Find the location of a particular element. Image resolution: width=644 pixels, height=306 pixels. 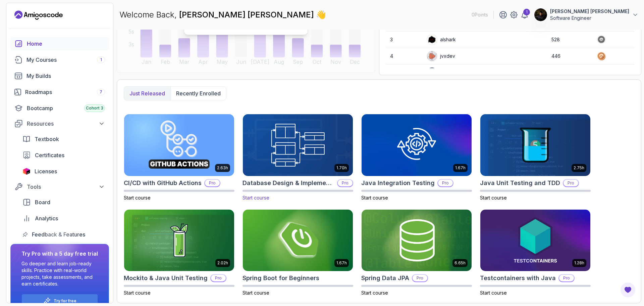

a: courses is located at coordinates (60, 60).